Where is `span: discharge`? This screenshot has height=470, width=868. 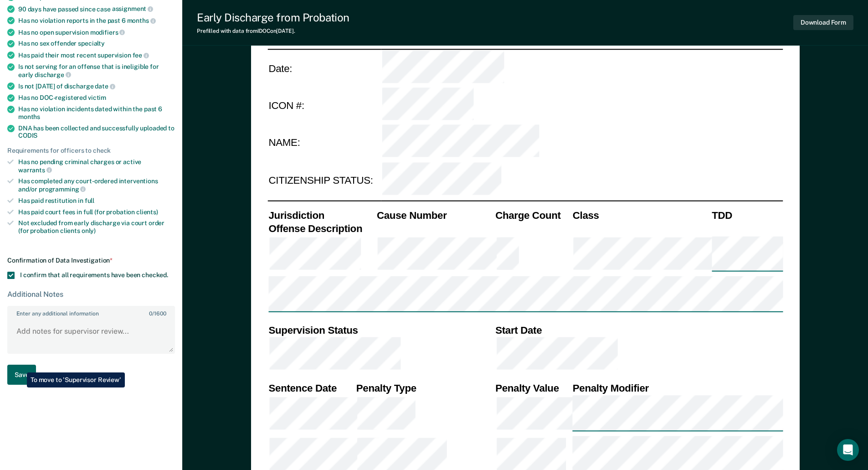 span: discharge is located at coordinates (53, 75).